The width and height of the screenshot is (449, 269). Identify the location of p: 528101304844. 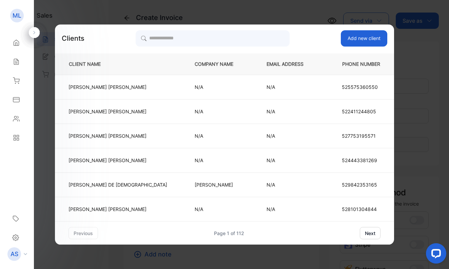
(361, 209).